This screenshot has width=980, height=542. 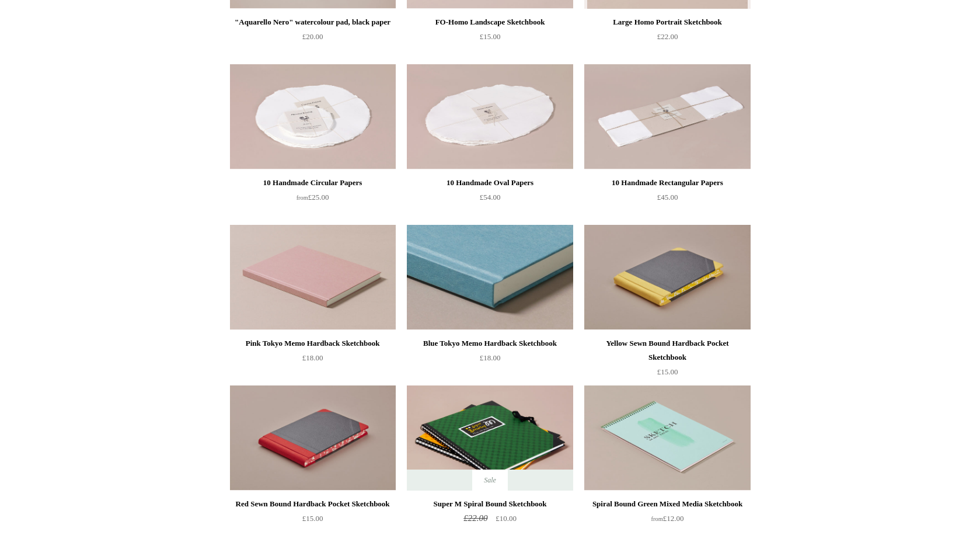 What do you see at coordinates (313, 36) in the screenshot?
I see `span: £20.00` at bounding box center [313, 36].